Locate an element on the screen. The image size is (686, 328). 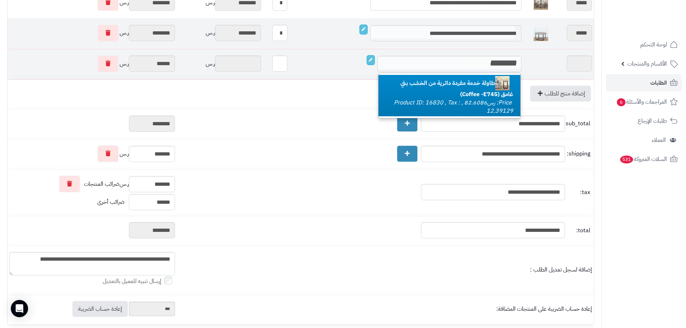
a: العملاء is located at coordinates (644, 140).